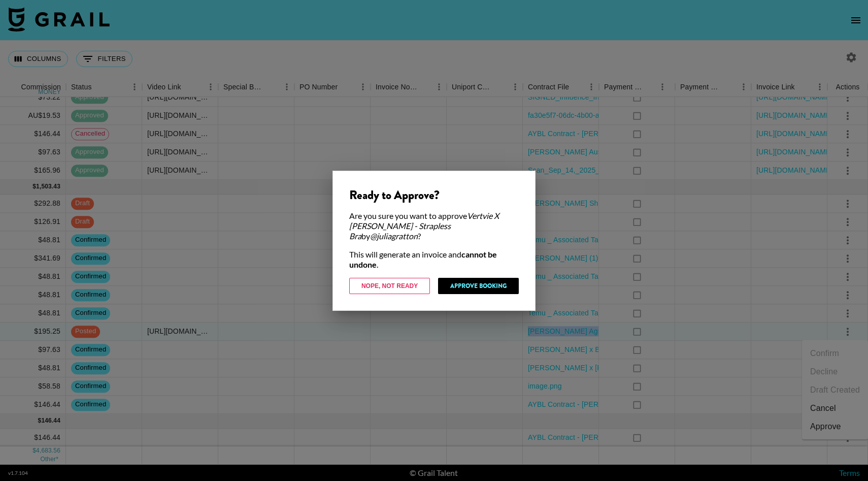 Image resolution: width=868 pixels, height=481 pixels. Describe the element at coordinates (434, 195) in the screenshot. I see `div: Ready to Approve?` at that location.